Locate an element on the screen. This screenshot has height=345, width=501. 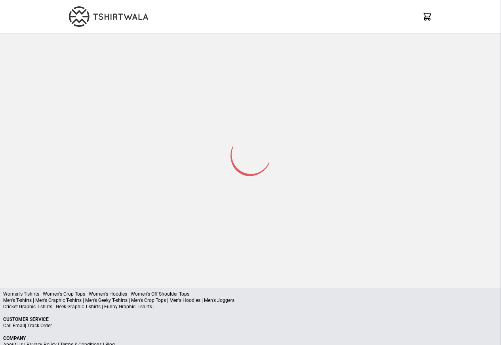
p: Company is located at coordinates (250, 339).